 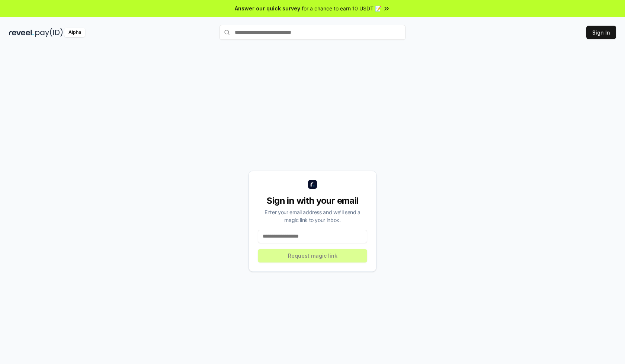 I want to click on span: Answer our quick survey, so click(x=268, y=8).